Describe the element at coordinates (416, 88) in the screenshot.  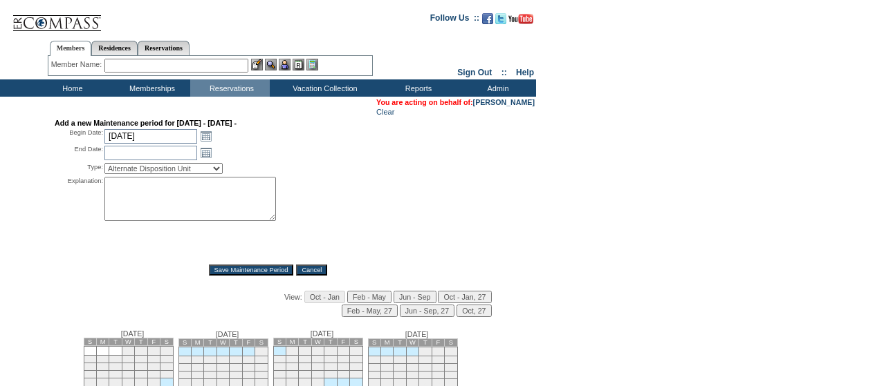
I see `td: Reports` at that location.